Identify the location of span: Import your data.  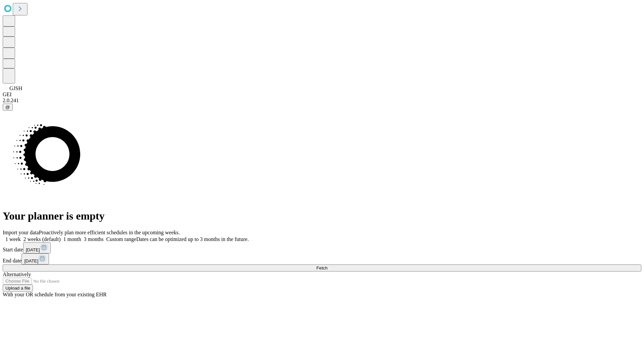
(21, 232).